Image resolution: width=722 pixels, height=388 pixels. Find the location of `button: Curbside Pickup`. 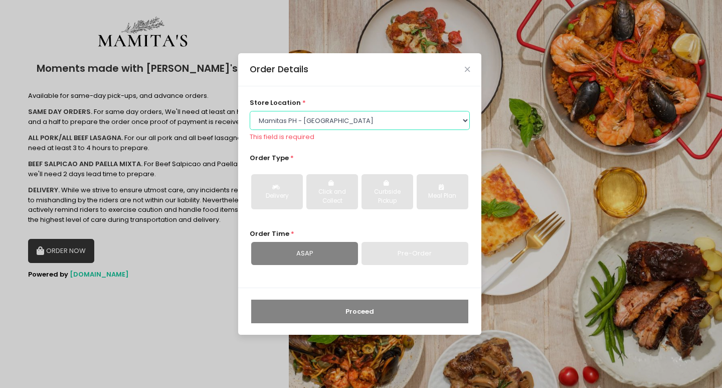

button: Curbside Pickup is located at coordinates (387, 192).